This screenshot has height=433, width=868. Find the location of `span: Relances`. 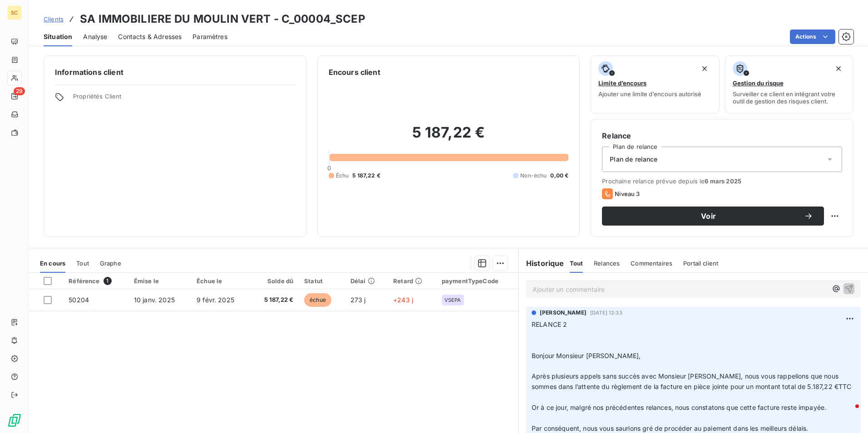

span: Relances is located at coordinates (606, 263).